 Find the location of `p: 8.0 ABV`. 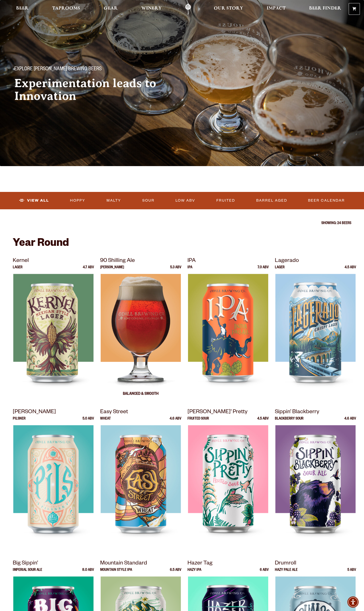

p: 8.0 ABV is located at coordinates (88, 572).